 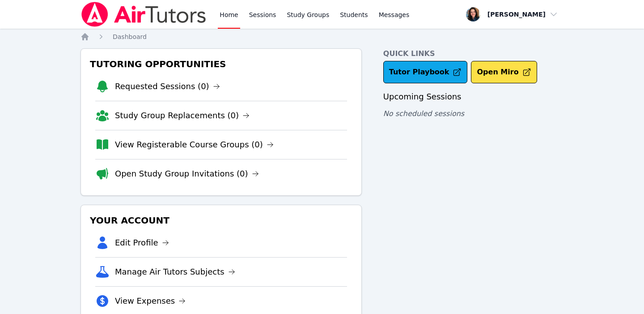 What do you see at coordinates (221, 220) in the screenshot?
I see `h3: Your Account` at bounding box center [221, 220].